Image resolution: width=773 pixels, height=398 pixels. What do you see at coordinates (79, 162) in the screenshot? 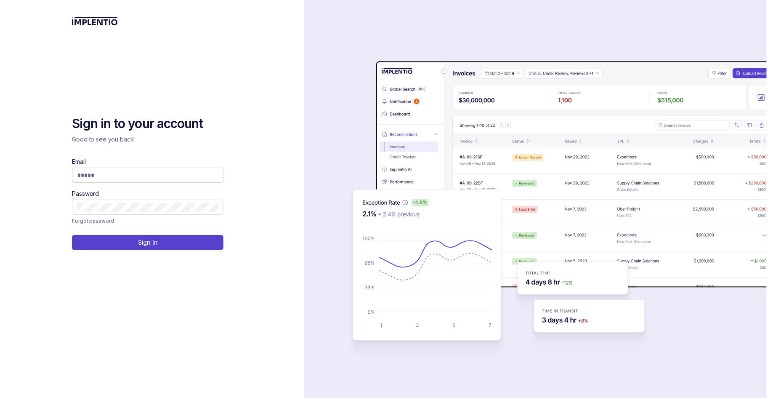
I see `label: Email` at bounding box center [79, 162].